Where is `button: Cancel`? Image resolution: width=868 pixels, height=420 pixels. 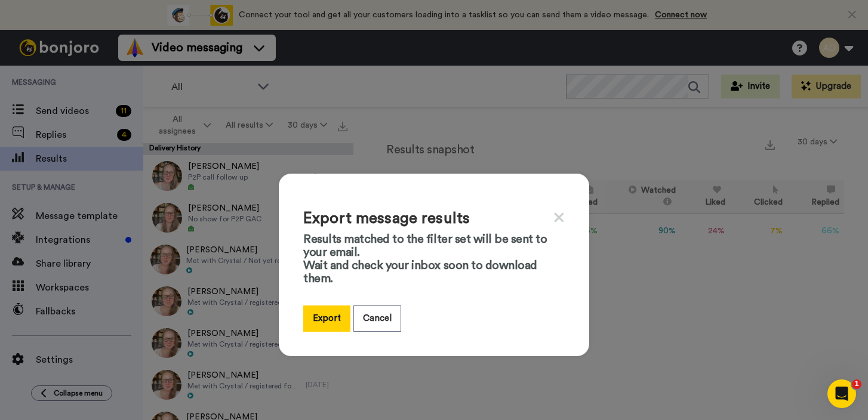 button: Cancel is located at coordinates (378, 318).